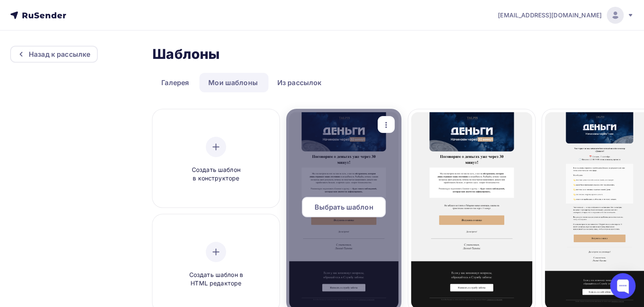 This screenshot has width=644, height=307. What do you see at coordinates (344, 207) in the screenshot?
I see `span: Выбрать шаблон` at bounding box center [344, 207].